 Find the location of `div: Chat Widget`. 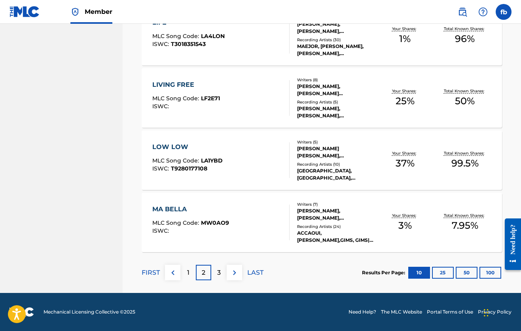

div: Chat Widget is located at coordinates (502, 312).